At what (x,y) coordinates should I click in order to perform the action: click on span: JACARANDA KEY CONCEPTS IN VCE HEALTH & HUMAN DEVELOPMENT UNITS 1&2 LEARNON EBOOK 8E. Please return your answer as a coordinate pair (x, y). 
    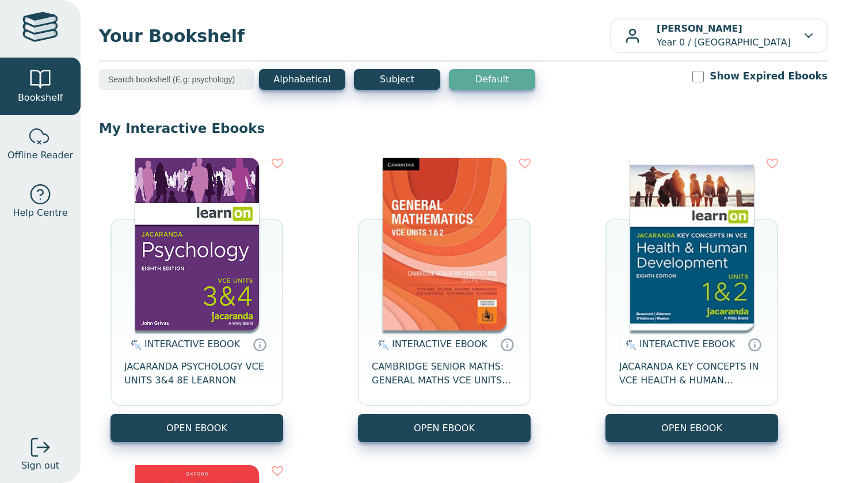
    Looking at the image, I should click on (692, 374).